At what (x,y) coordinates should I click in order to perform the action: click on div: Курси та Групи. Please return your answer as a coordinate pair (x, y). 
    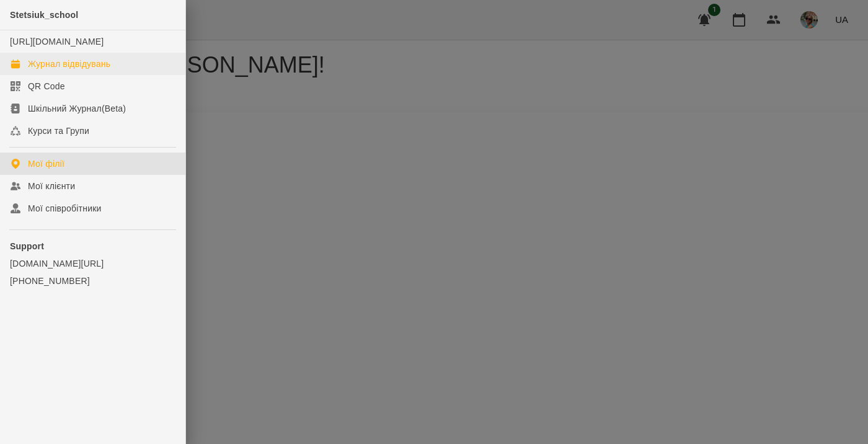
    Looking at the image, I should click on (58, 130).